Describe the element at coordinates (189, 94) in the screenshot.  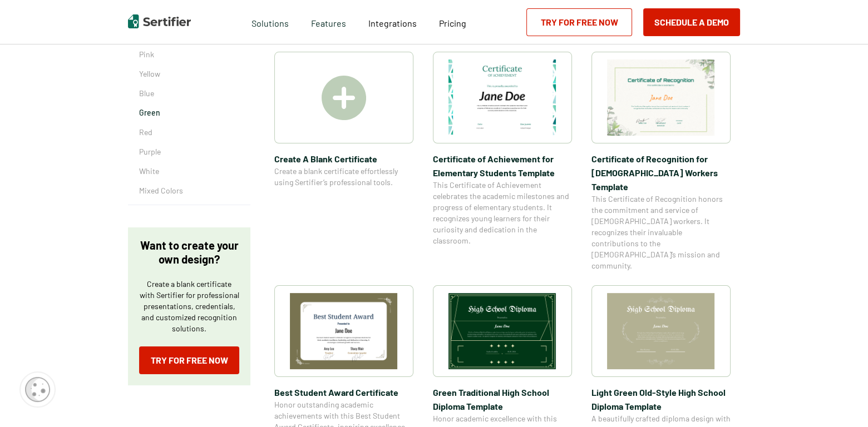
I see `p: Blue` at that location.